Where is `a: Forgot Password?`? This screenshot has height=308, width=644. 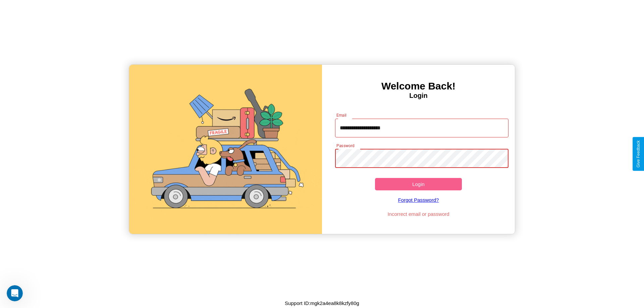 a: Forgot Password? is located at coordinates (418, 200).